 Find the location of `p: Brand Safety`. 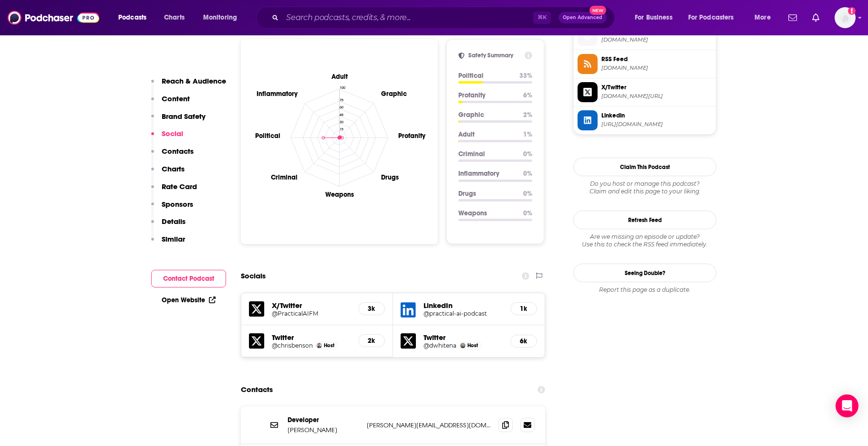

p: Brand Safety is located at coordinates (184, 116).